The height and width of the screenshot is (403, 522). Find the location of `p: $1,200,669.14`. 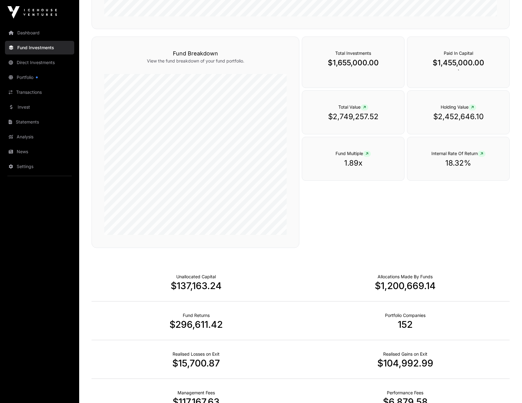

p: $1,200,669.14 is located at coordinates (405, 286).